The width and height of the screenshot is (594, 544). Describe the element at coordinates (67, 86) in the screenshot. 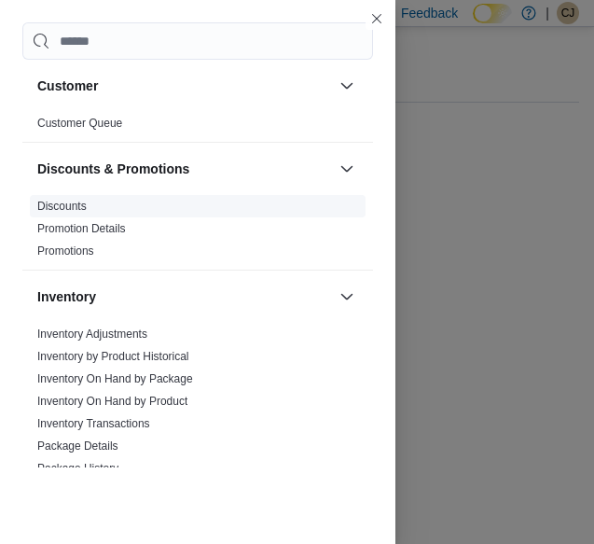

I see `h3: Customer` at that location.